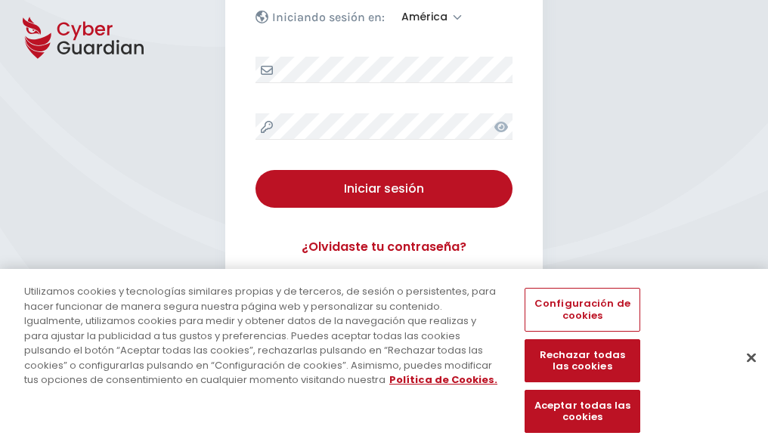  Describe the element at coordinates (582, 309) in the screenshot. I see `button: Configuración de cookies, Abre el cuadro de diálogo del centro de preferencias.` at that location.